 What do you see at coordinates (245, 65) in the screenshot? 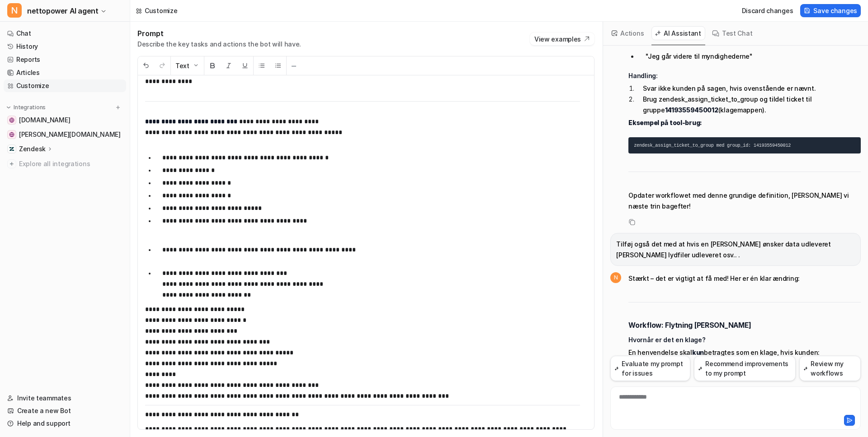
I see `img: Underline` at bounding box center [245, 65].